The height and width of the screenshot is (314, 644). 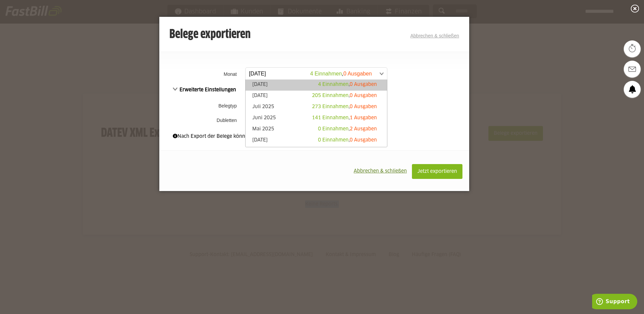 What do you see at coordinates (201, 74) in the screenshot?
I see `th: Monat` at bounding box center [201, 74].